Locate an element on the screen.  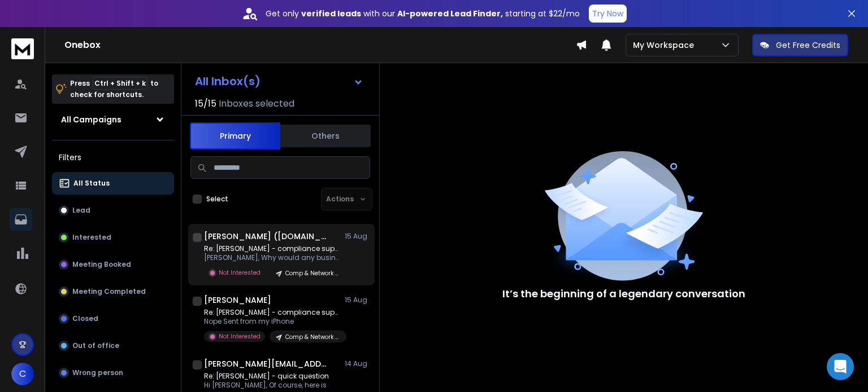
h1: All Inbox(s) is located at coordinates (228, 81).